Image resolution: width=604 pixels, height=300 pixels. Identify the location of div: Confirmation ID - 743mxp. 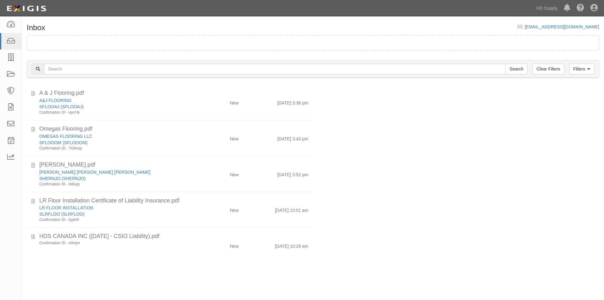
(116, 148).